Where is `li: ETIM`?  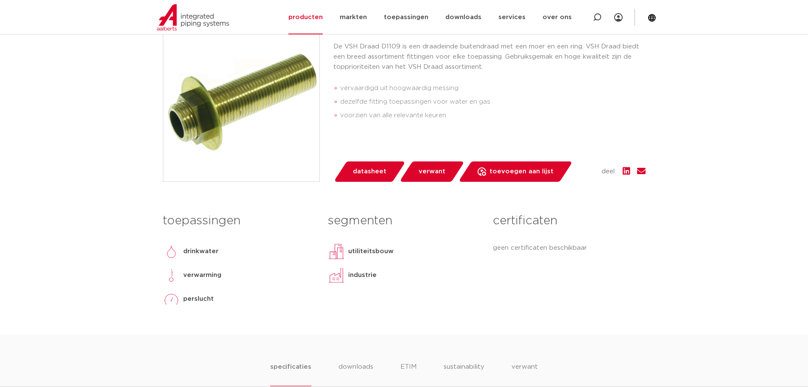 li: ETIM is located at coordinates (409, 373).